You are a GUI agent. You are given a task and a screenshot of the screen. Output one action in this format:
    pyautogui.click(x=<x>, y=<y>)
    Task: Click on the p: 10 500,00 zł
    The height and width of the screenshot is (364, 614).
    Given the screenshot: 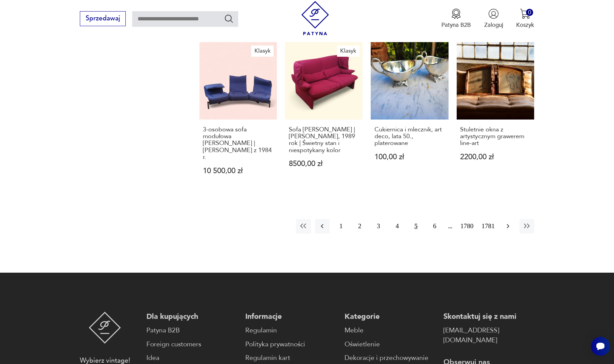 What is the action you would take?
    pyautogui.click(x=238, y=171)
    